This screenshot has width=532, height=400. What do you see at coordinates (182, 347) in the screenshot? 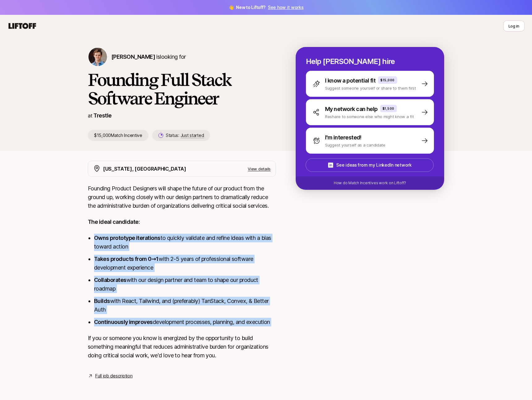
I see `p: If you or someone you know is energized by the opportunity to build something meaningful that red...` at bounding box center [182, 347].